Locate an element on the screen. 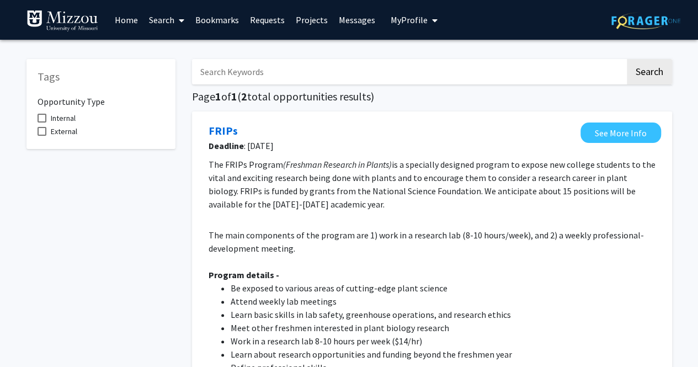 The height and width of the screenshot is (367, 698). span: Internal is located at coordinates (63, 118).